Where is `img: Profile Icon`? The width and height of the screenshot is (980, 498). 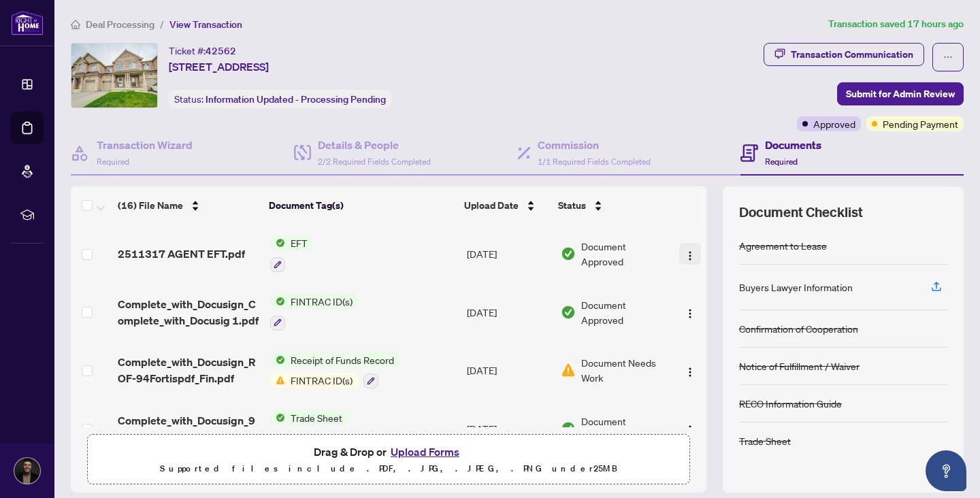 img: Profile Icon is located at coordinates (27, 471).